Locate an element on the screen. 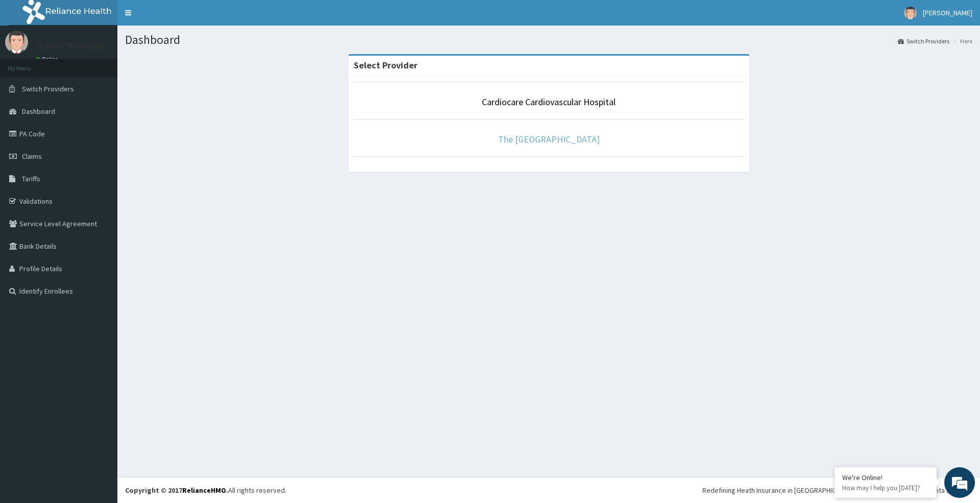 The height and width of the screenshot is (503, 980). span: Tariffs is located at coordinates (31, 179).